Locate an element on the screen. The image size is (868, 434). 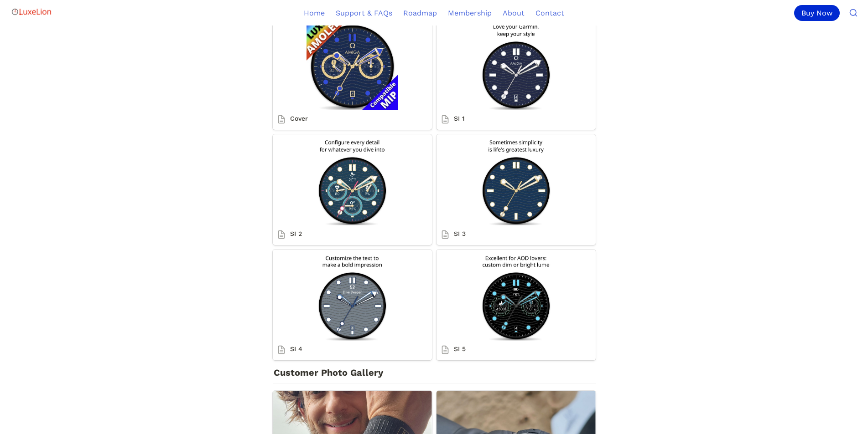
a: SI 5 is located at coordinates (516, 305).